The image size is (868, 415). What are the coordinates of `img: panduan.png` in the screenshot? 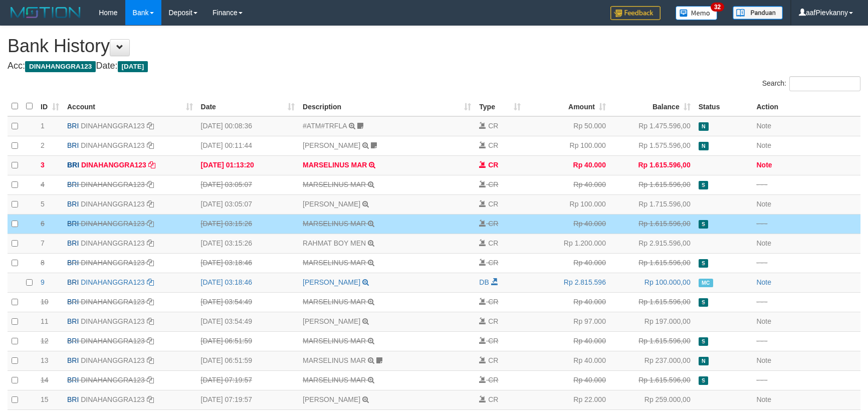 It's located at (758, 13).